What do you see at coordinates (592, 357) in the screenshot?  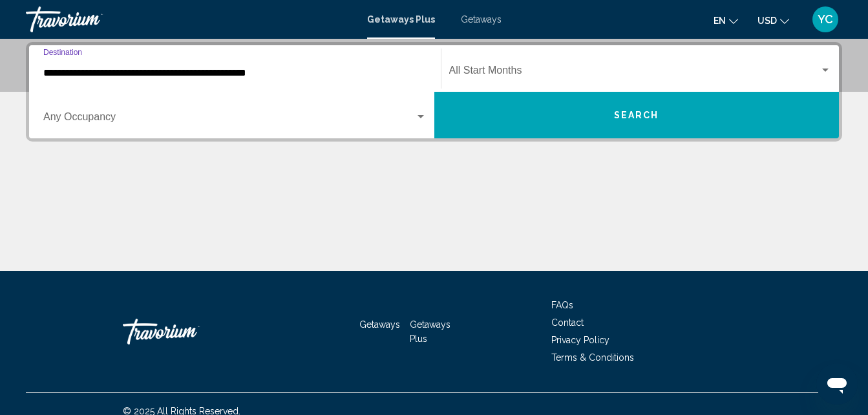 I see `a: Terms & Conditions` at bounding box center [592, 357].